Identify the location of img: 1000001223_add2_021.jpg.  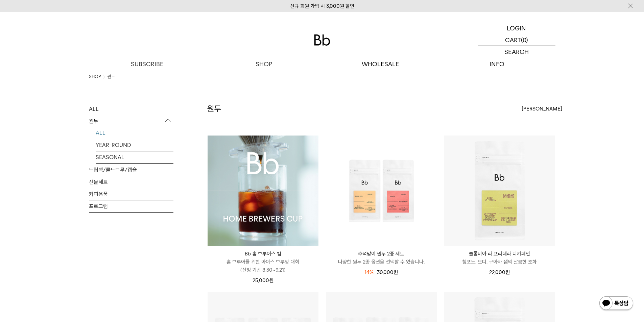
(263, 191).